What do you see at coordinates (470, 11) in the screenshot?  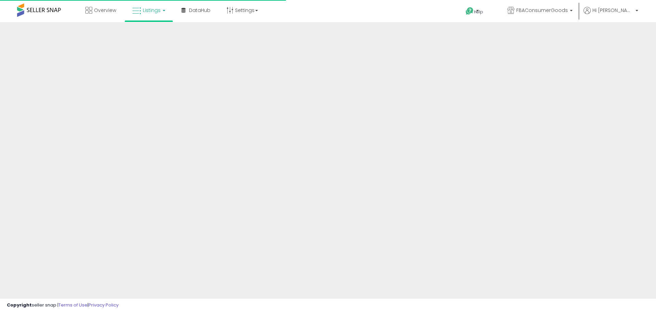 I see `i: Get Help` at bounding box center [470, 11].